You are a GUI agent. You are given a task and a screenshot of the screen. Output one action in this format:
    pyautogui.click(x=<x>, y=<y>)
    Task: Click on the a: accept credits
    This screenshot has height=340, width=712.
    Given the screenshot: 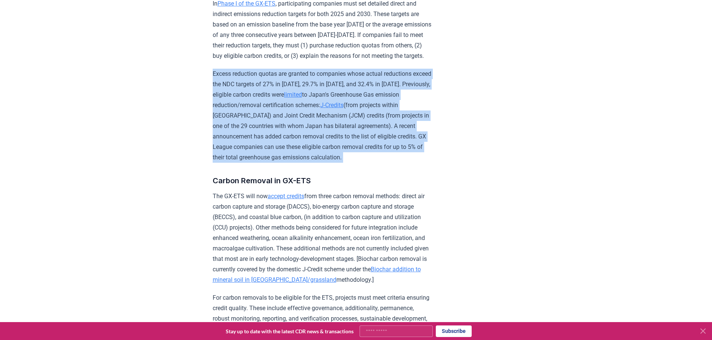 What is the action you would take?
    pyautogui.click(x=286, y=196)
    